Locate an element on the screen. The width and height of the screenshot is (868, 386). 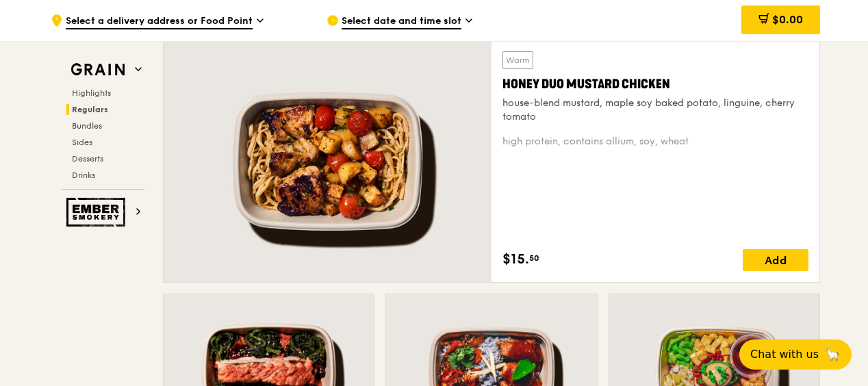
span: $0.00 is located at coordinates (787, 19).